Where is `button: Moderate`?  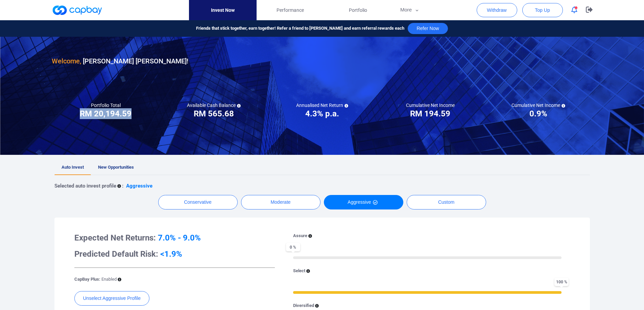
button: Moderate is located at coordinates (280, 202).